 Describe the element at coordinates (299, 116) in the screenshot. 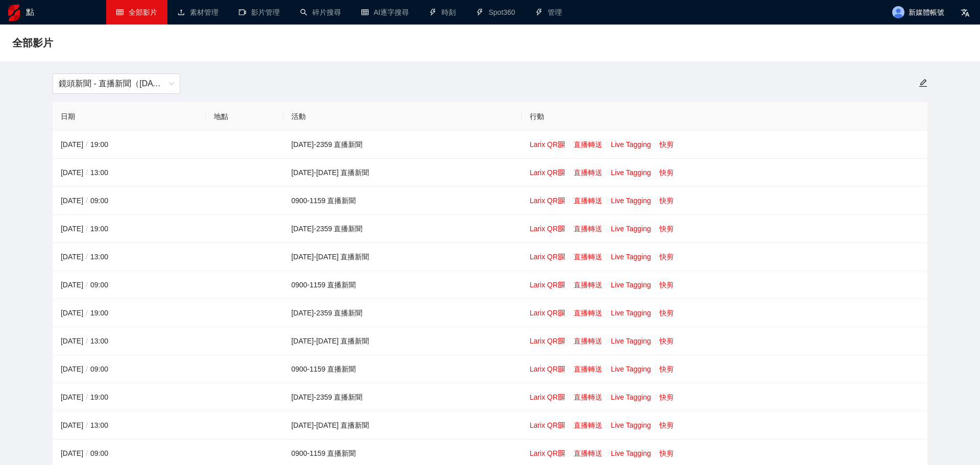

I see `font: 活動` at that location.